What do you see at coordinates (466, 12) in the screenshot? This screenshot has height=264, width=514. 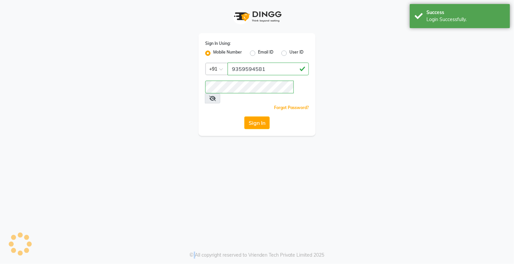 I see `div: Success` at bounding box center [466, 12].